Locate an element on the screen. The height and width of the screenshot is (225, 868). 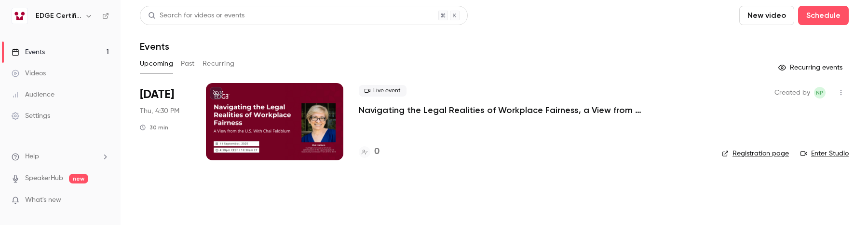
button: Past is located at coordinates (188, 63).